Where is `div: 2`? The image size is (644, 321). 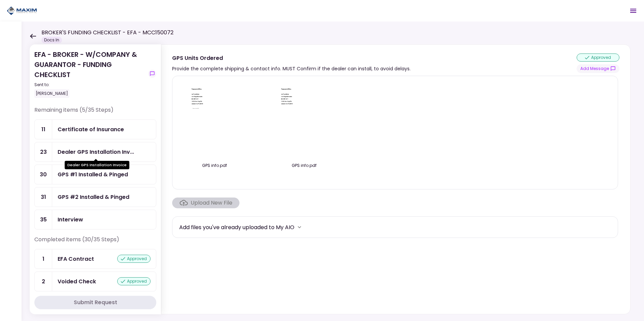 div: 2 is located at coordinates (43, 281).